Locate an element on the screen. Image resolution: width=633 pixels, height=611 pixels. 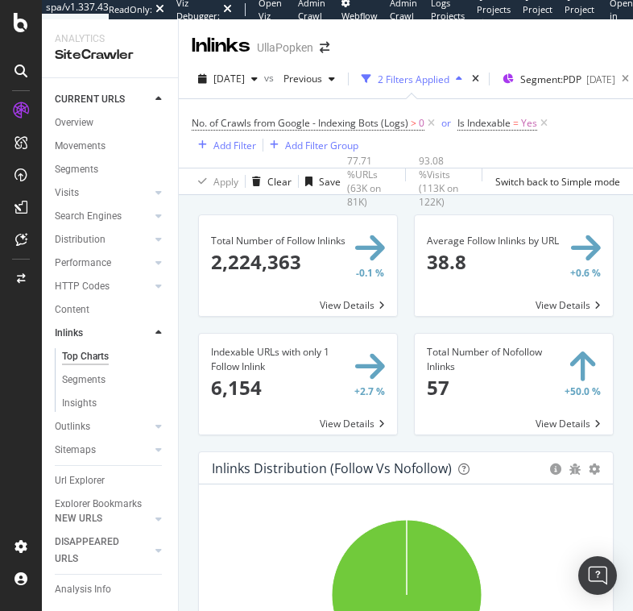
a: NEW URLS is located at coordinates (102, 518).